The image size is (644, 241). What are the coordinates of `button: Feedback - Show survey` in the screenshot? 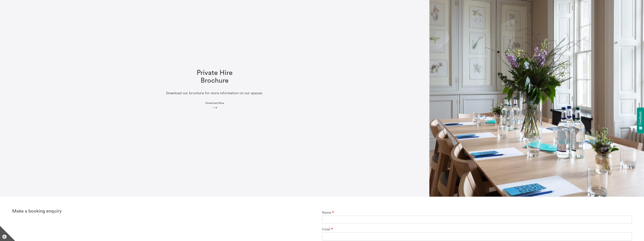 It's located at (640, 120).